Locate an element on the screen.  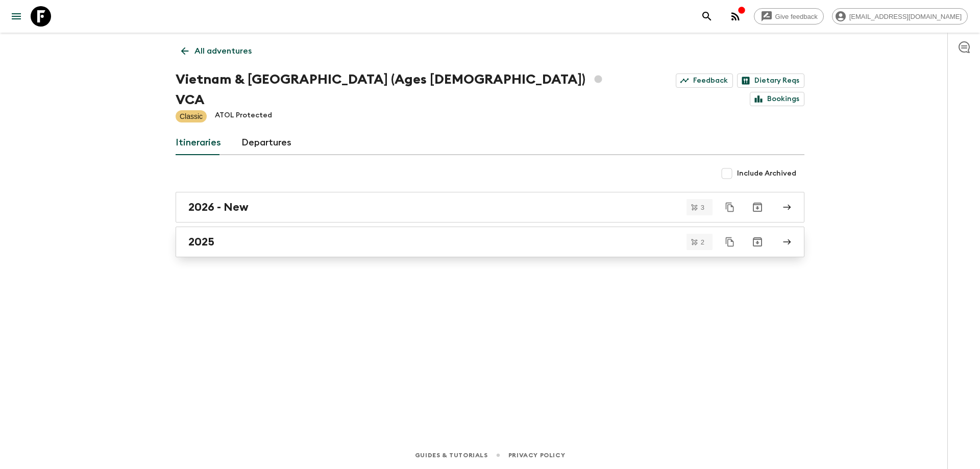
h2: 2026 - New is located at coordinates (218, 207).